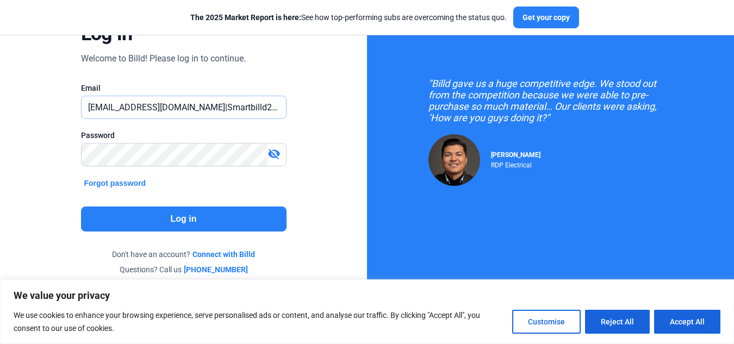 This screenshot has width=734, height=344. Describe the element at coordinates (367, 296) in the screenshot. I see `p: We value your privacy` at that location.